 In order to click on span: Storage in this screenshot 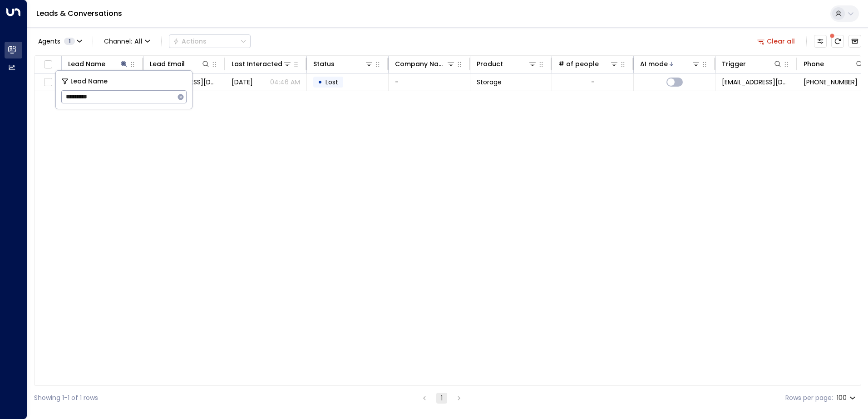, I will do `click(489, 82)`.